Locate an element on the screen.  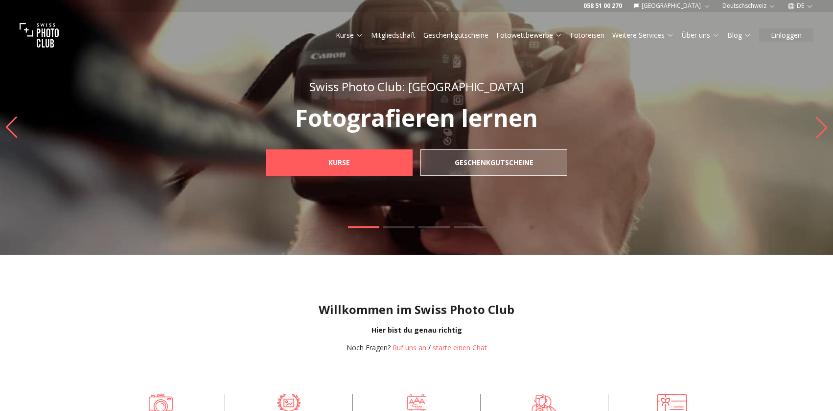
p: Fotografieren lernen is located at coordinates (416, 118).